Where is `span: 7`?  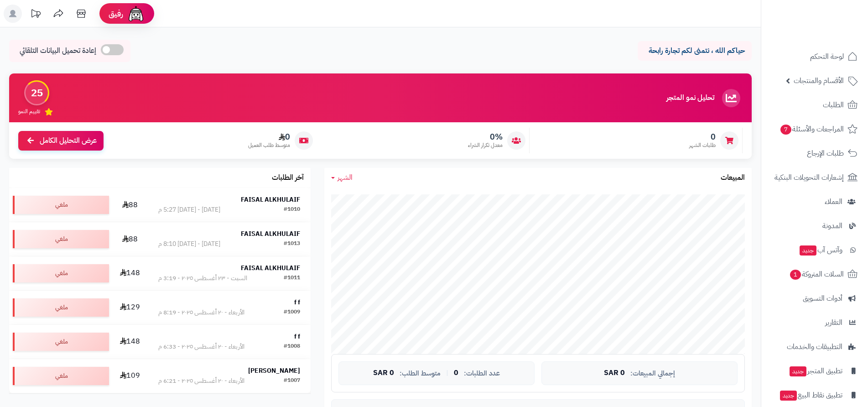 span: 7 is located at coordinates (786, 130).